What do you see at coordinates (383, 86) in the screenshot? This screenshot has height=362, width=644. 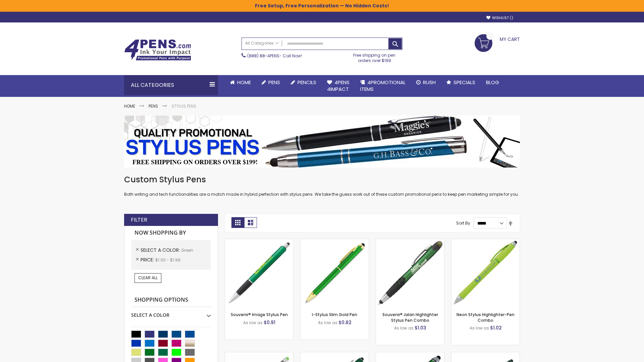 I see `span: 4PROMOTIONAL ITEMS` at bounding box center [383, 86].